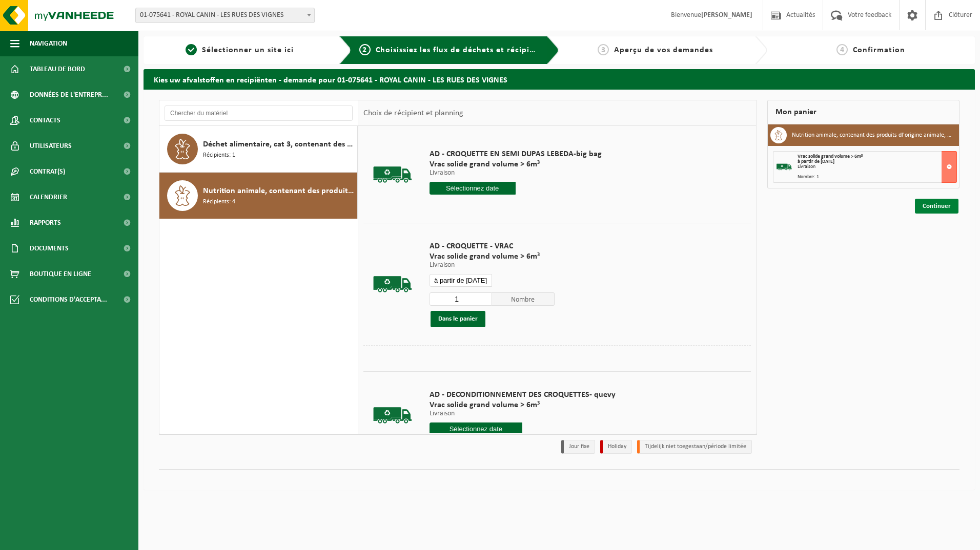  I want to click on span: Tableau de bord, so click(58, 69).